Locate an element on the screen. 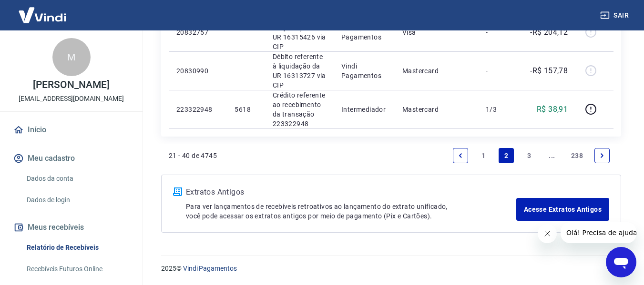 Image resolution: width=644 pixels, height=285 pixels. p: Débito referente à liquidação da UR 16315426 via CIP is located at coordinates (300, 32).